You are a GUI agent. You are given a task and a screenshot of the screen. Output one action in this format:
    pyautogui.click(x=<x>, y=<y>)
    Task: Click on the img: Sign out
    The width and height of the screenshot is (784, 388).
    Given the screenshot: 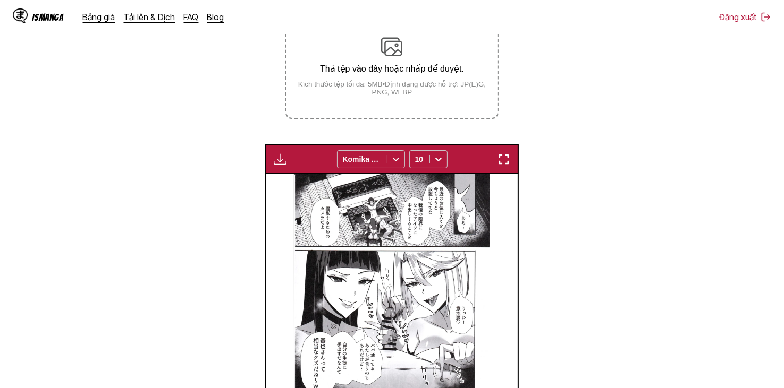 What is the action you would take?
    pyautogui.click(x=766, y=17)
    